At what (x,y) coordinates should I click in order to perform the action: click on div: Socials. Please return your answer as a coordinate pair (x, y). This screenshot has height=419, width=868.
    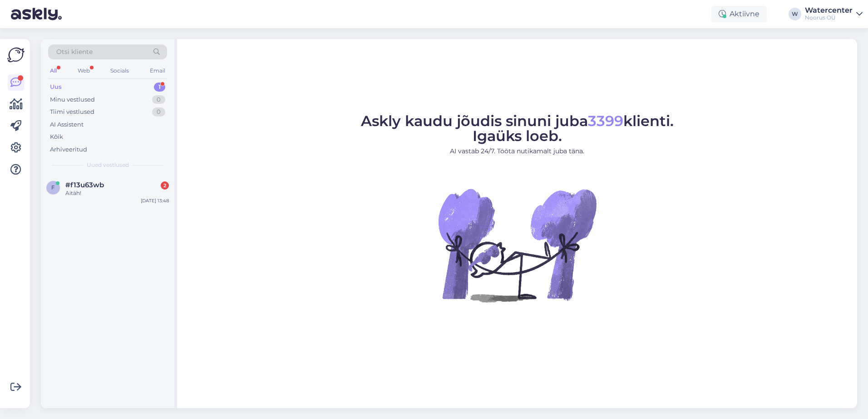
    Looking at the image, I should click on (120, 71).